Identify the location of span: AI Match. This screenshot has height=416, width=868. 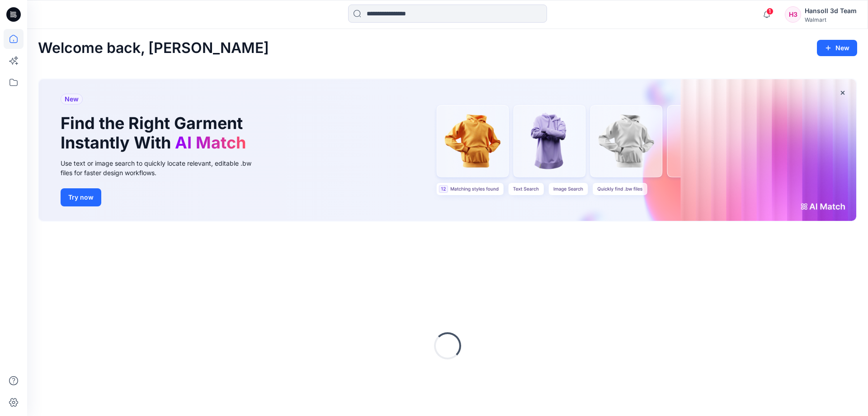
(211, 142).